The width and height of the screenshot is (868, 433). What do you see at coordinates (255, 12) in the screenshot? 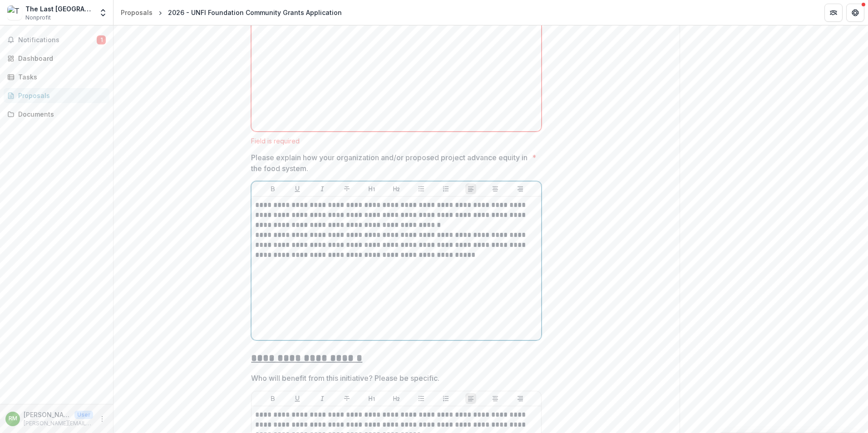
I see `div: 2026 - UNFI Foundation Community Grants Application` at bounding box center [255, 12].